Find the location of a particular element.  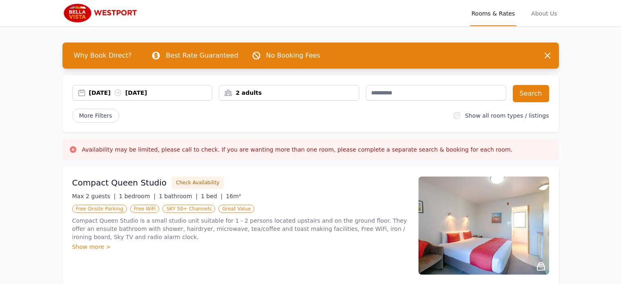

div: 2 adults is located at coordinates (289, 93).